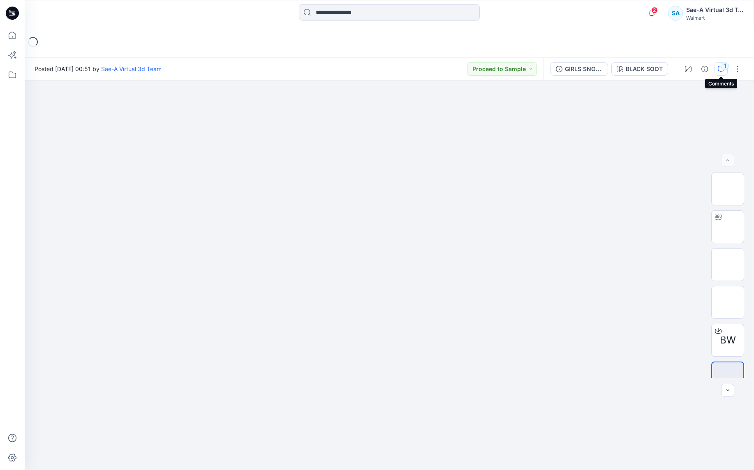 This screenshot has height=470, width=754. What do you see at coordinates (704, 69) in the screenshot?
I see `button: Details` at bounding box center [704, 69].